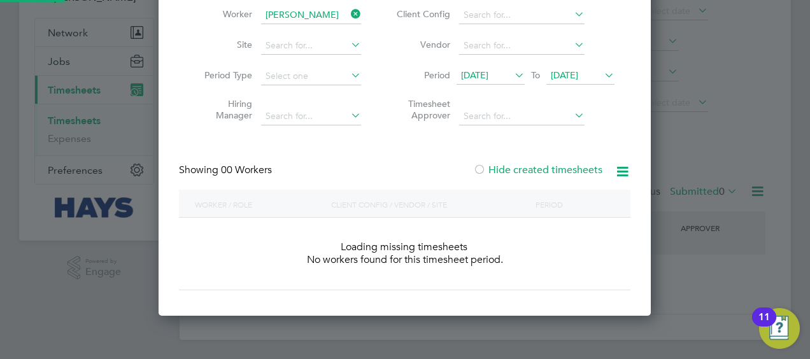 Image resolution: width=810 pixels, height=359 pixels. What do you see at coordinates (224, 75) in the screenshot?
I see `label: Period Type` at bounding box center [224, 75].